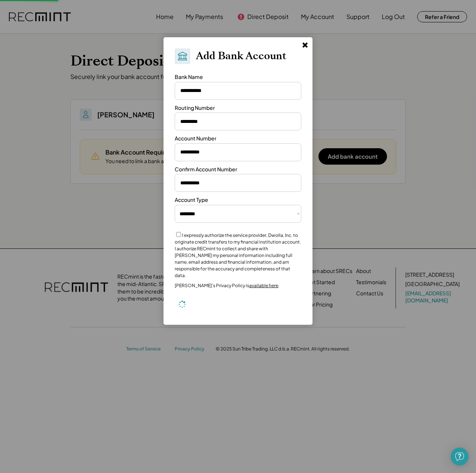 The image size is (476, 473). What do you see at coordinates (238, 255) in the screenshot?
I see `label: I expressly authorize the service provider, Dwolla, Inc. to originate credit transfers to my fina...` at bounding box center [238, 255].